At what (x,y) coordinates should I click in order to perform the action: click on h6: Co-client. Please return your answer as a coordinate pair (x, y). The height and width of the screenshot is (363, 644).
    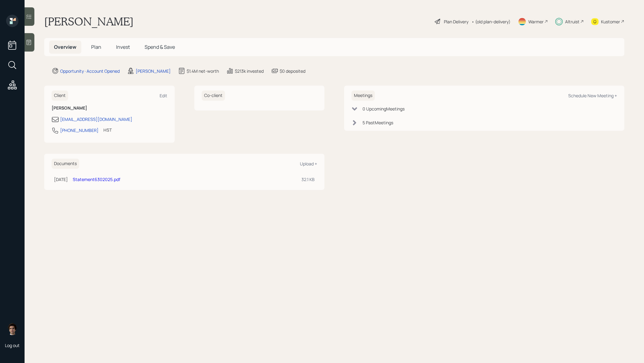
    Looking at the image, I should click on (213, 96).